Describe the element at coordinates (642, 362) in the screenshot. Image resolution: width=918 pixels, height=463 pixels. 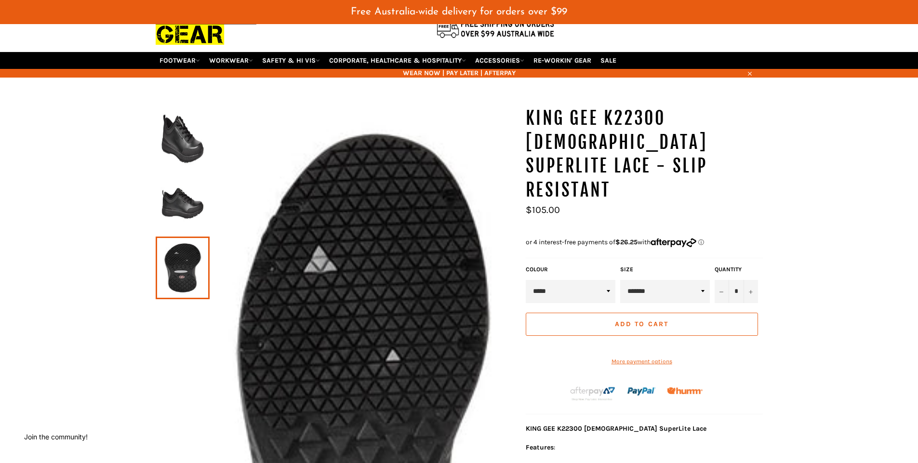
I see `a: More payment options` at that location.